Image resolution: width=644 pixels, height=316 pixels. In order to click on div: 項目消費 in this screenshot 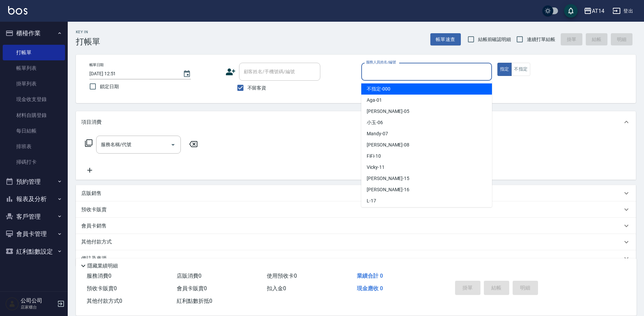, I will do `click(356, 122)`.